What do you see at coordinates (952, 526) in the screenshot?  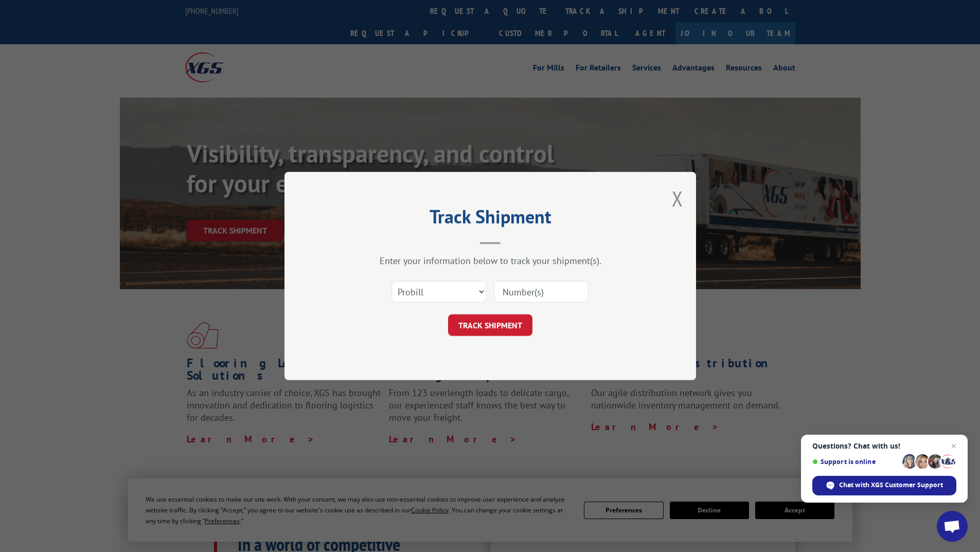 I see `a: Open chat` at bounding box center [952, 526].